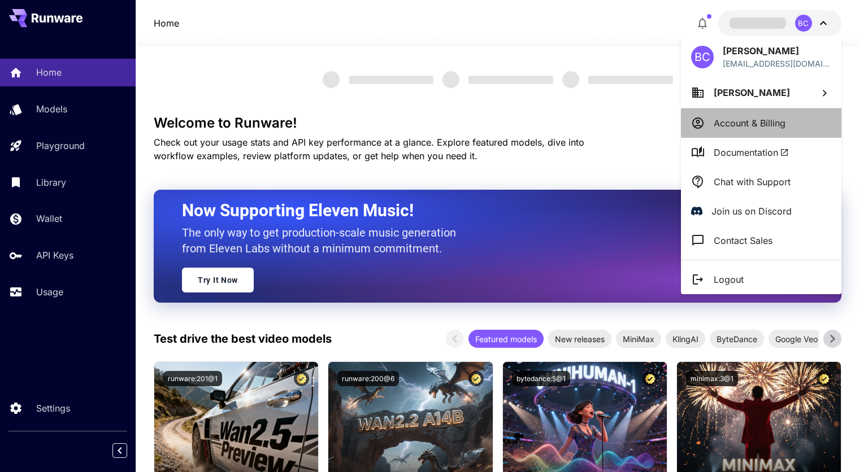 The height and width of the screenshot is (472, 868). Describe the element at coordinates (749, 123) in the screenshot. I see `p: Account & Billing` at that location.